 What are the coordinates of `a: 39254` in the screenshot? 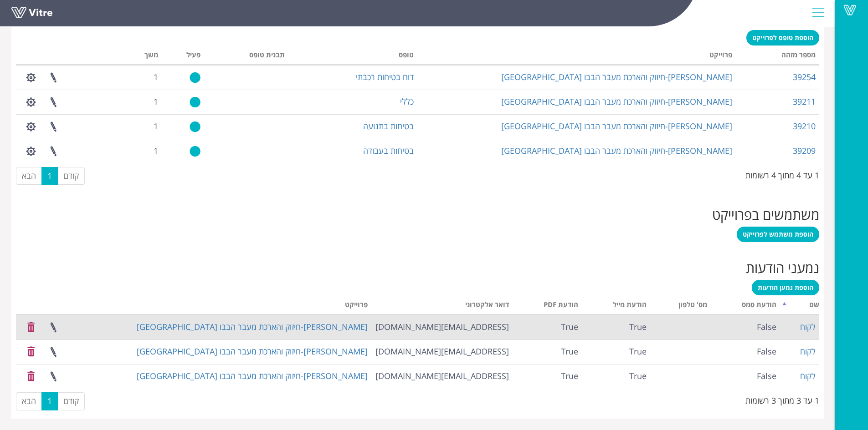 It's located at (804, 77).